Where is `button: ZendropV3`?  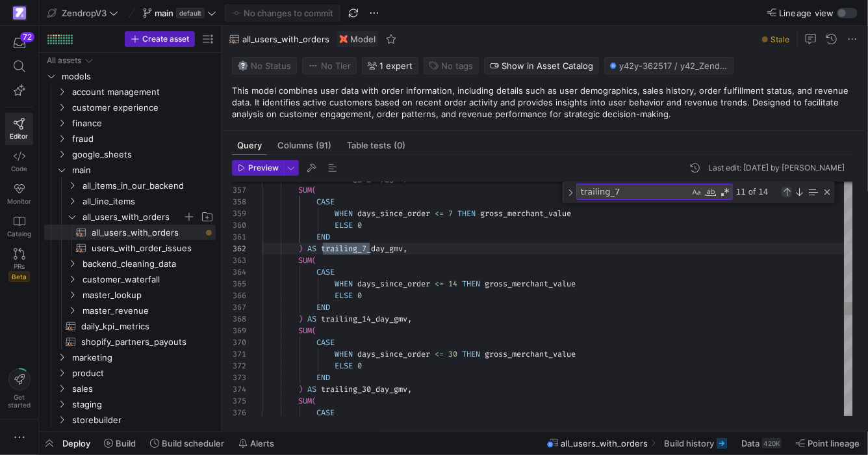 button: ZendropV3 is located at coordinates (83, 13).